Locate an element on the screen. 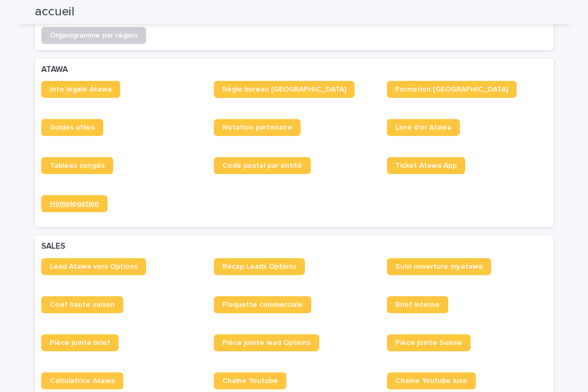 The image size is (588, 392). a: Chaine Youtube is located at coordinates (250, 381).